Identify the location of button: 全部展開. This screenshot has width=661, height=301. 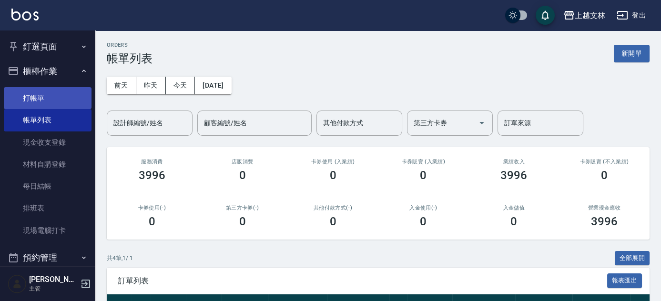
(632, 258).